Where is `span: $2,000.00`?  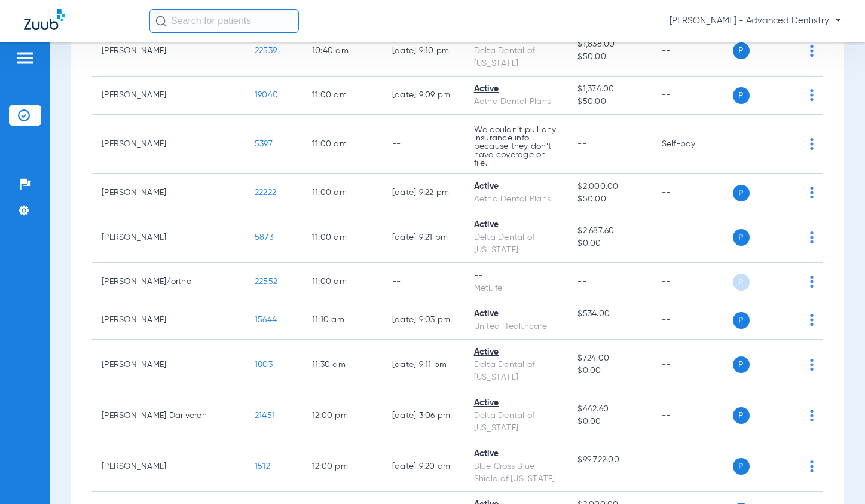 span: $2,000.00 is located at coordinates (610, 187).